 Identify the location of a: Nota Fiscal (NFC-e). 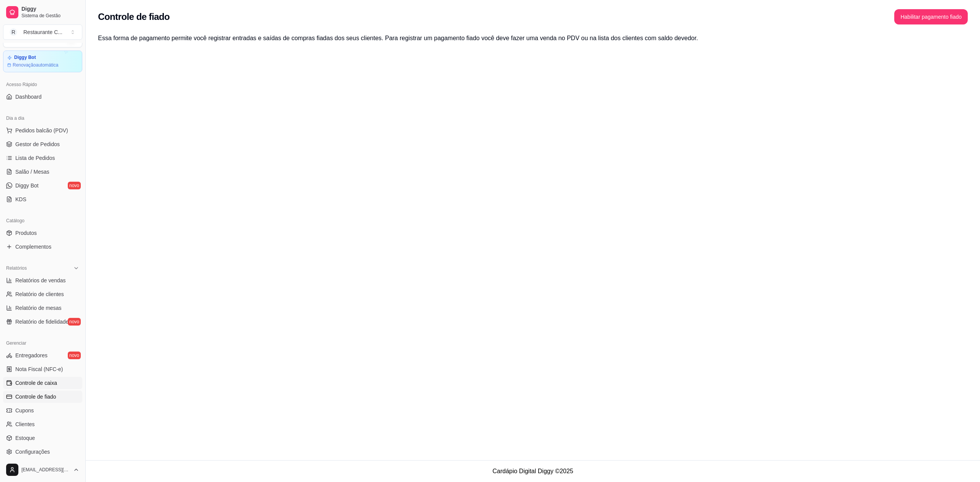
(42, 369).